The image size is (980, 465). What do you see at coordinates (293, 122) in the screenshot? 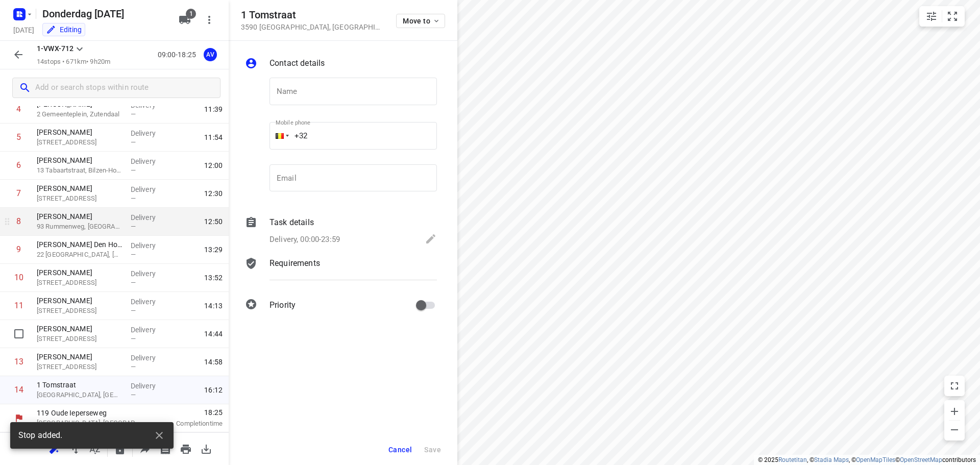
I see `label: Mobile phone` at bounding box center [293, 122].